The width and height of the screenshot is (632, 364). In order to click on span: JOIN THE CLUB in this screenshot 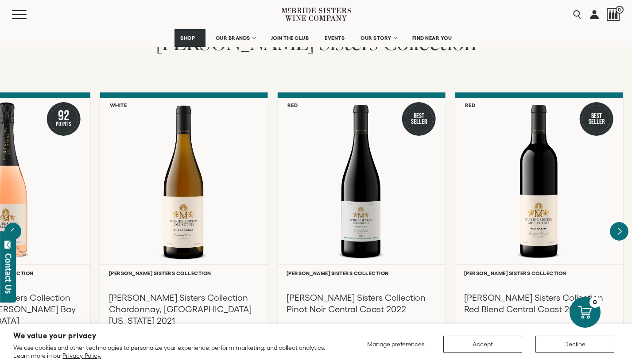, I will do `click(290, 38)`.